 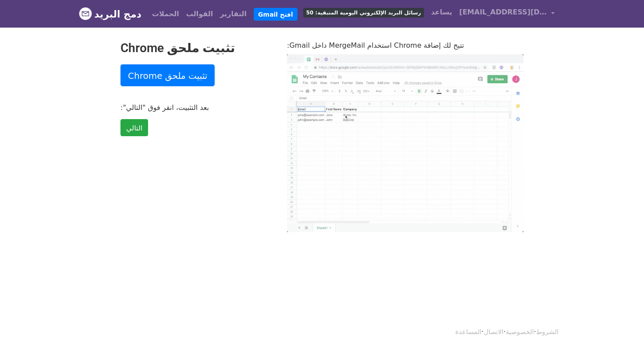 I want to click on font: المساعدة, so click(x=468, y=332).